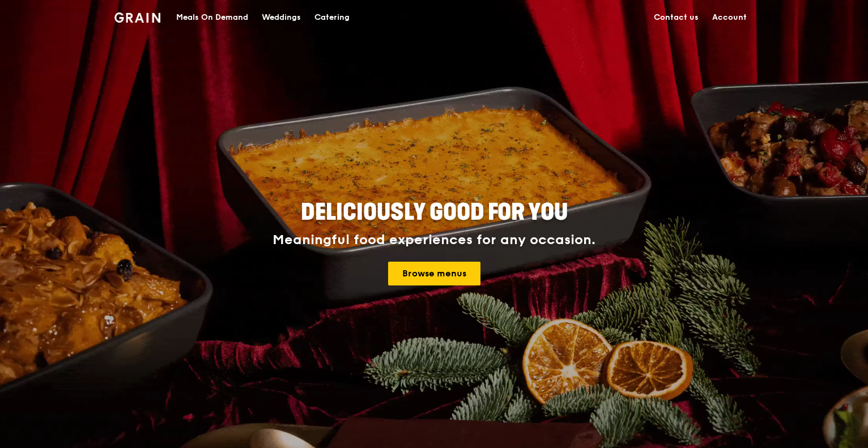  What do you see at coordinates (212, 18) in the screenshot?
I see `div: Meals On Demand` at bounding box center [212, 18].